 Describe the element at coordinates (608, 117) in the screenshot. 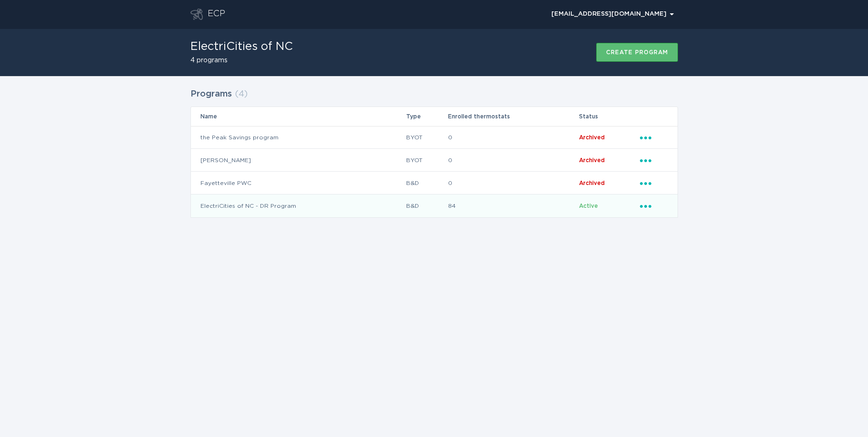

I see `th: Status` at that location.